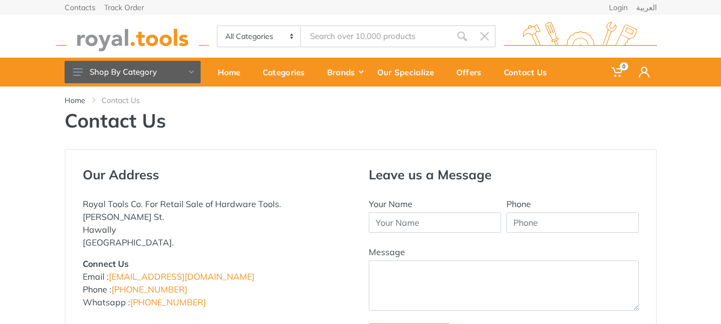  Describe the element at coordinates (519, 204) in the screenshot. I see `label: Phone` at that location.